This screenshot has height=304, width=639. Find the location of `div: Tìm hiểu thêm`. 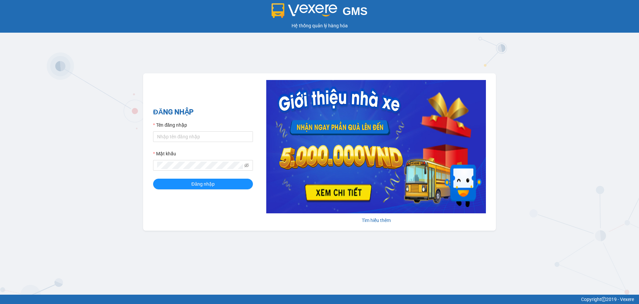

div: Tìm hiểu thêm is located at coordinates (376, 220).